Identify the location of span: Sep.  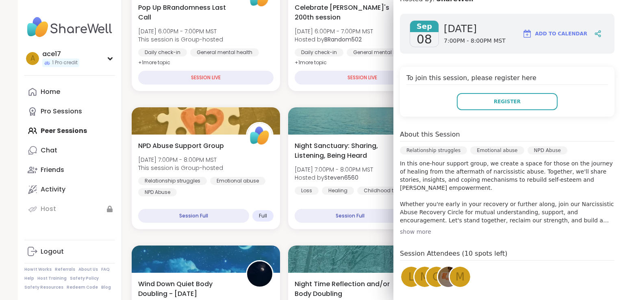
(424, 26).